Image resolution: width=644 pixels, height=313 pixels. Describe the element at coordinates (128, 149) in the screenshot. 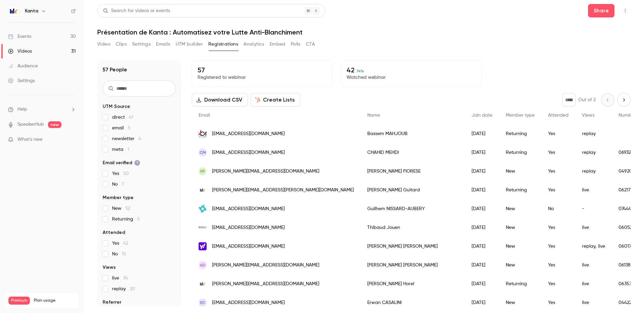

I see `span: 1` at that location.